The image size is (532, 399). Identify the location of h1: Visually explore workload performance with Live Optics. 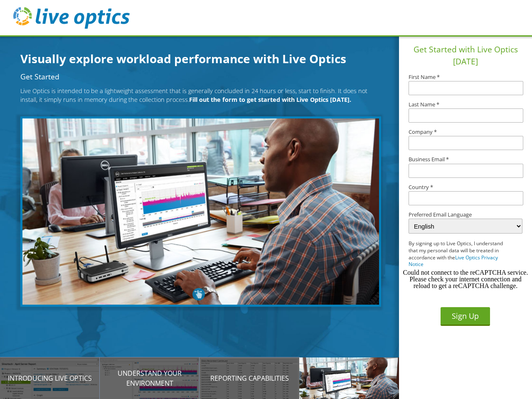
(204, 59).